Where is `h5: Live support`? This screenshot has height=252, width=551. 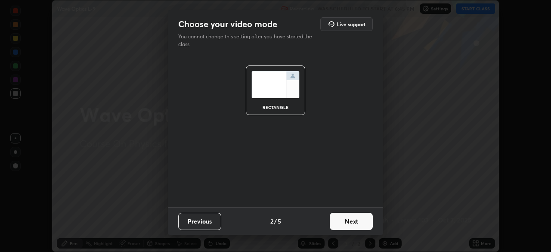
h5: Live support is located at coordinates (351, 24).